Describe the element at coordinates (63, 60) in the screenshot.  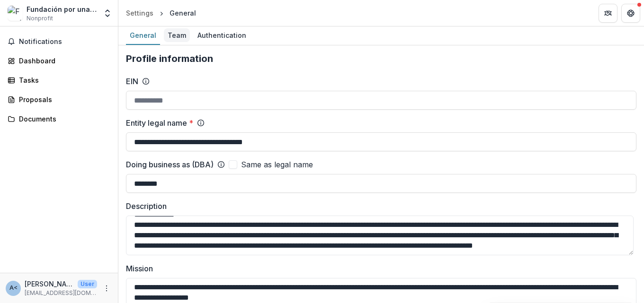
I see `div: Dashboard` at that location.